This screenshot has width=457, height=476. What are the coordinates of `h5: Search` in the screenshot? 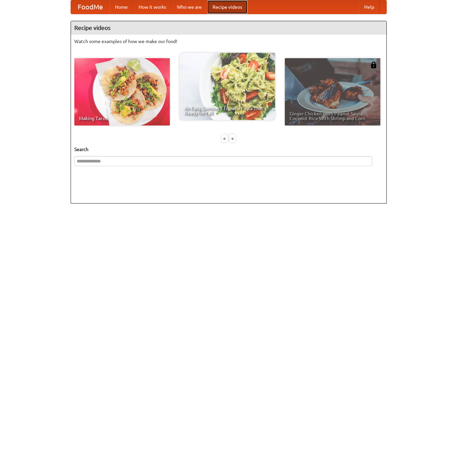 It's located at (229, 149).